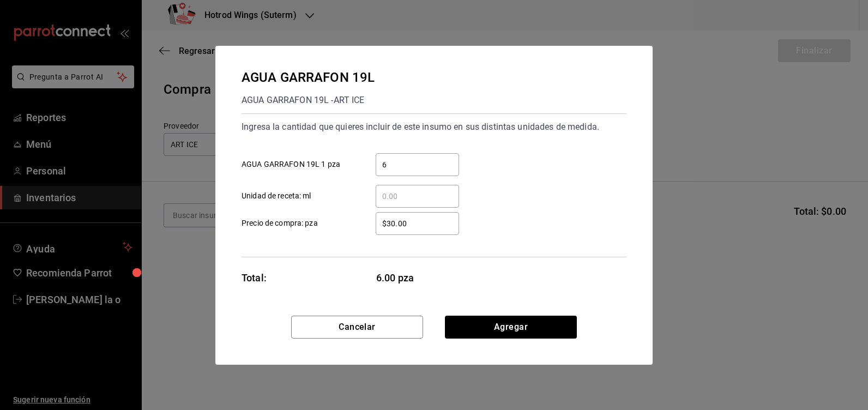 This screenshot has height=410, width=868. Describe the element at coordinates (358, 327) in the screenshot. I see `button: Cancelar` at that location.